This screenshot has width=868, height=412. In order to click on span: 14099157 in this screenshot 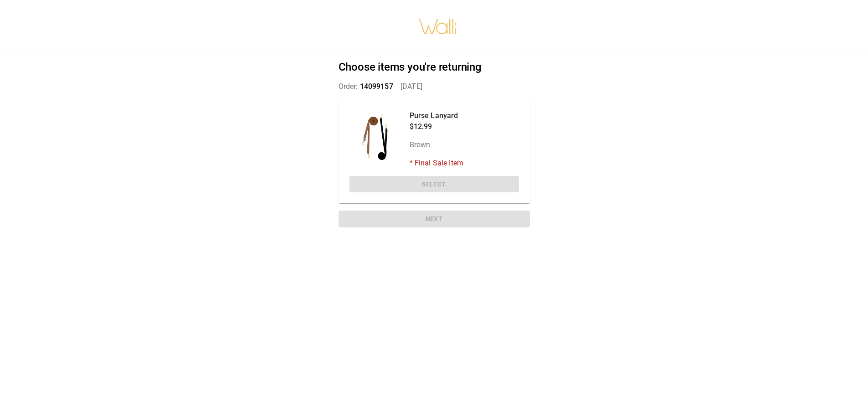, I will do `click(376, 86)`.